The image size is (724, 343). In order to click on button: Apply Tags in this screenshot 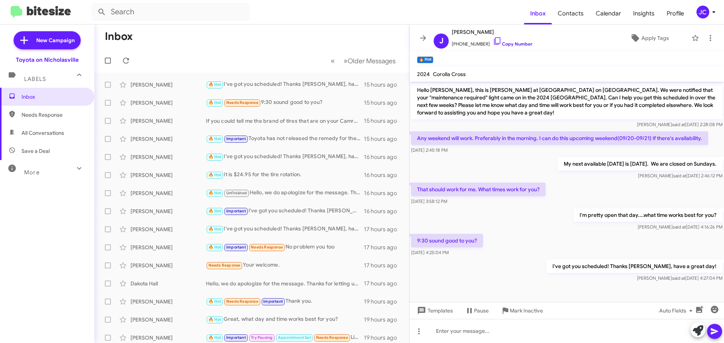, I will do `click(649, 38)`.